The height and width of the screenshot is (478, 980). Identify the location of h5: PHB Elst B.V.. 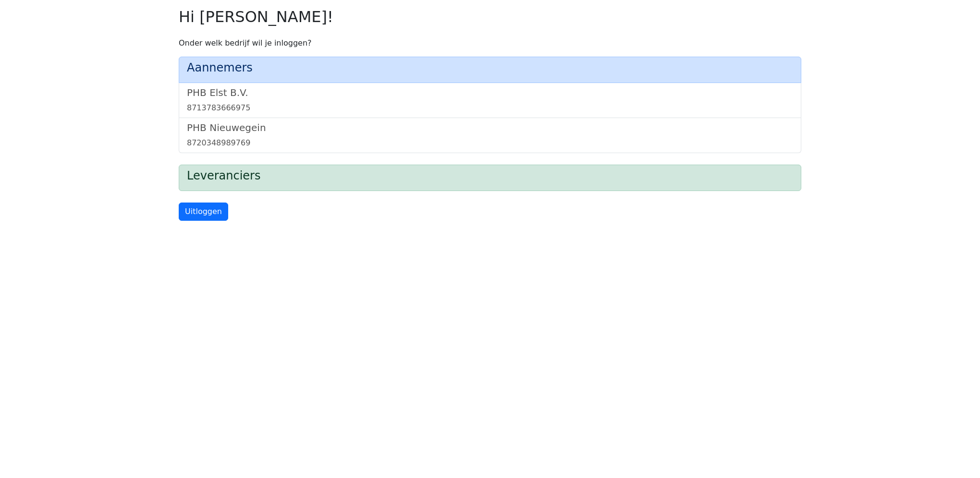
(490, 93).